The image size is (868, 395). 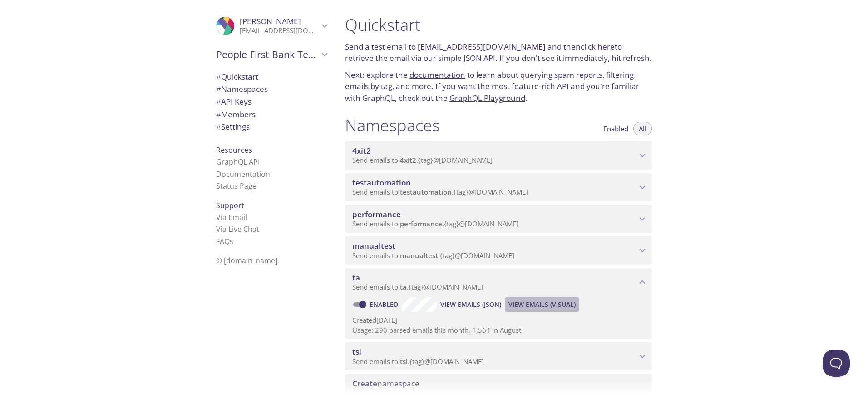 What do you see at coordinates (499, 250) in the screenshot?
I see `div: manualtest namespace` at bounding box center [499, 250].